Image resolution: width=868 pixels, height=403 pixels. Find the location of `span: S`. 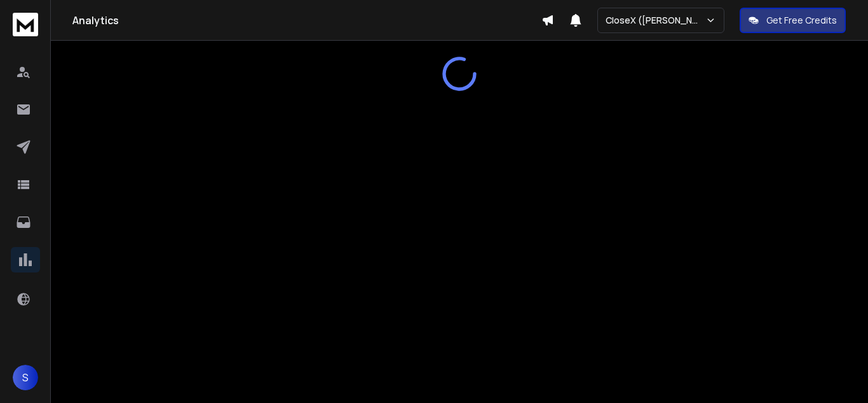

span: S is located at coordinates (26, 377).